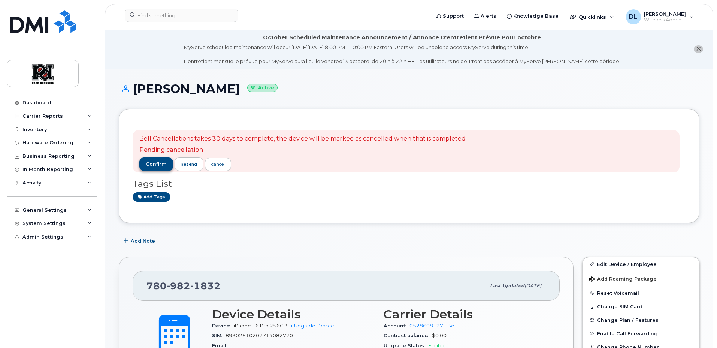 This screenshot has width=717, height=348. What do you see at coordinates (156, 164) in the screenshot?
I see `span: confirm` at bounding box center [156, 164].